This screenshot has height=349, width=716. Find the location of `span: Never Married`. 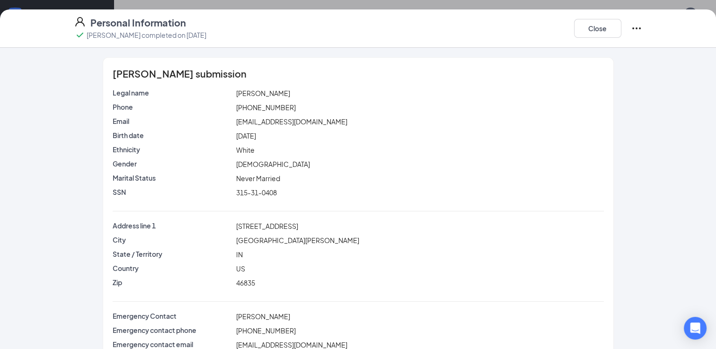

span: Never Married is located at coordinates (258, 178).